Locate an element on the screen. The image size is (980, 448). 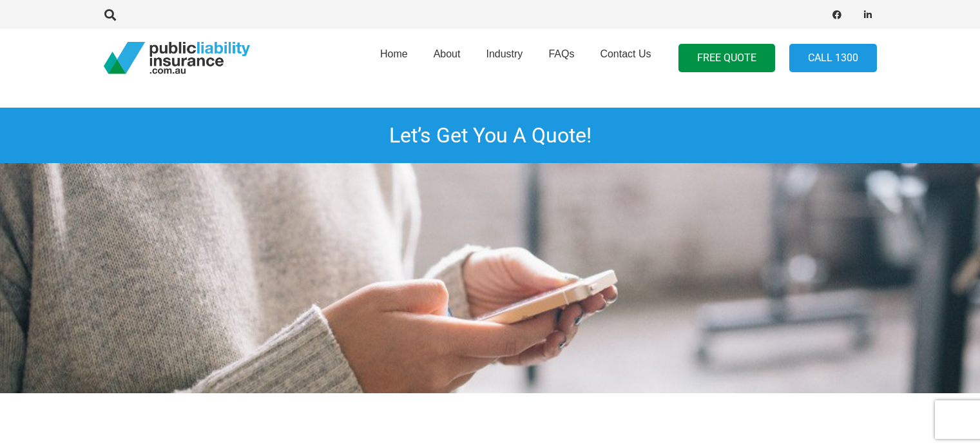
a: Call 1300 is located at coordinates (834, 58).